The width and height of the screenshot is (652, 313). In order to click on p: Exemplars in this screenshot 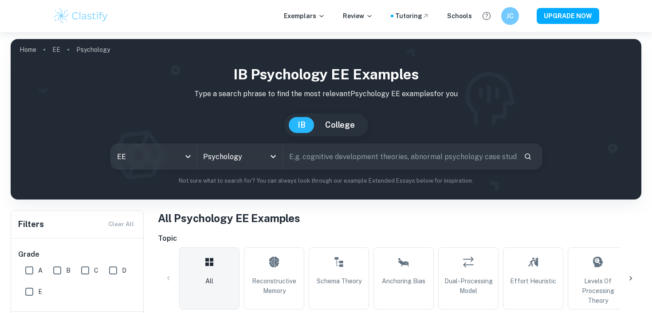, I will do `click(304, 16)`.